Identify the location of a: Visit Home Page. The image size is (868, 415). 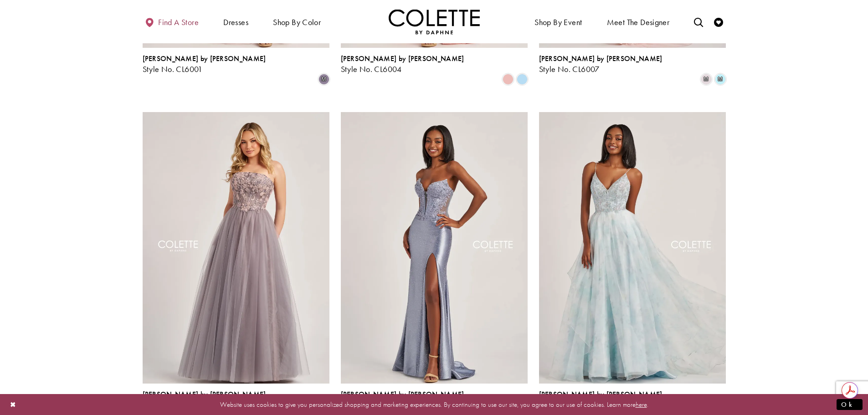
(434, 22).